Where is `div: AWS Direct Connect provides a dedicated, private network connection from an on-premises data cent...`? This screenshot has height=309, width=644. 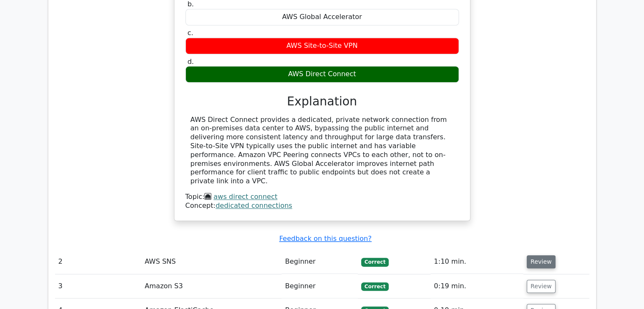 div: AWS Direct Connect provides a dedicated, private network connection from an on-premises data cent... is located at coordinates (322, 151).